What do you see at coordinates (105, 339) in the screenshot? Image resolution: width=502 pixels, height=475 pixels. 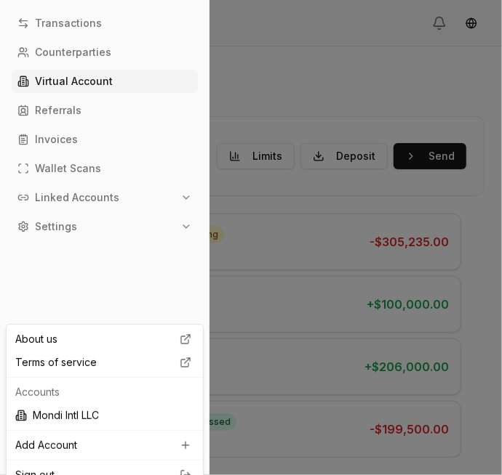 I see `a: About us` at bounding box center [105, 339].